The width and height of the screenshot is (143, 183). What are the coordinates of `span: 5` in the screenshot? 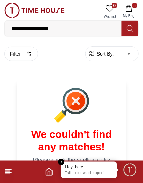 It's located at (134, 6).